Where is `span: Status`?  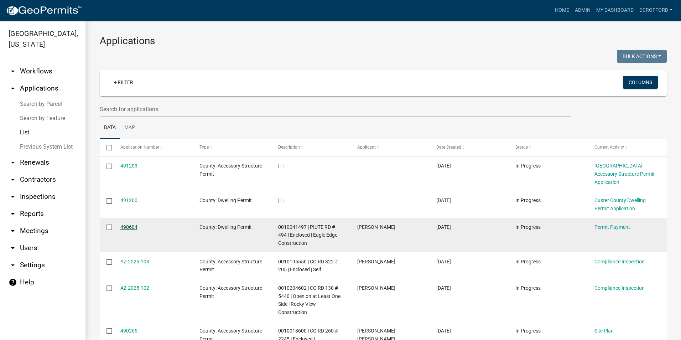 span: Status is located at coordinates (522, 147).